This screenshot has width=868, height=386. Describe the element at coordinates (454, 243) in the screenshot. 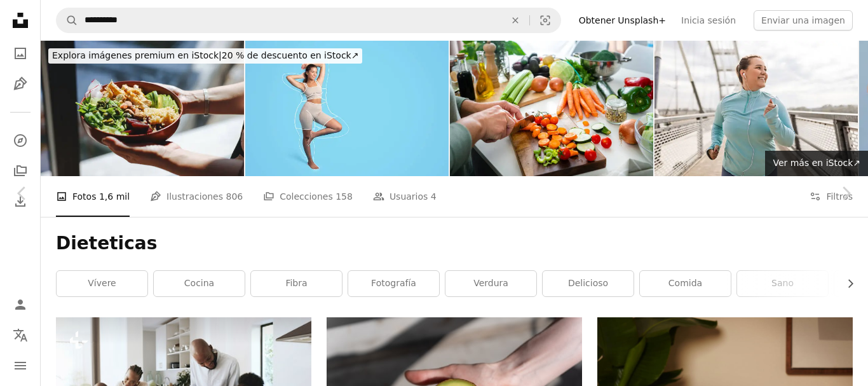

I see `h1: Dieteticas` at that location.